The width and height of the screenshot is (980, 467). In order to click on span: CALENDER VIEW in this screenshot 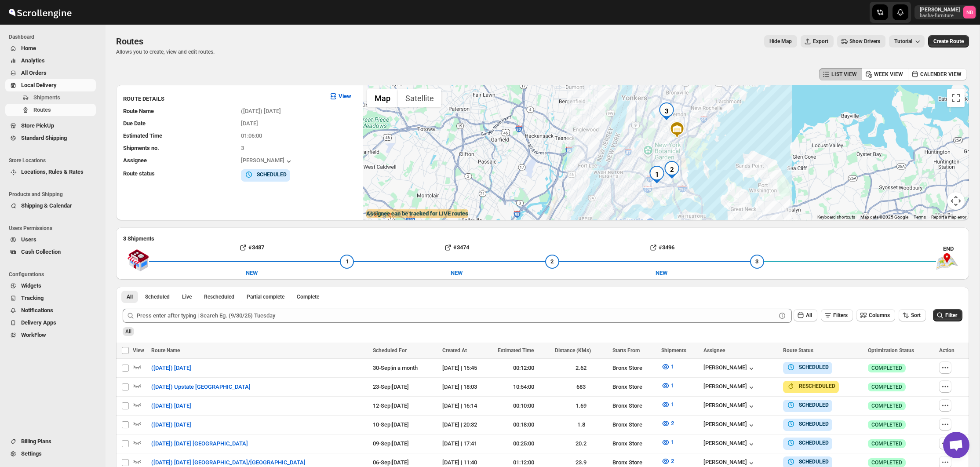, I will do `click(941, 74)`.